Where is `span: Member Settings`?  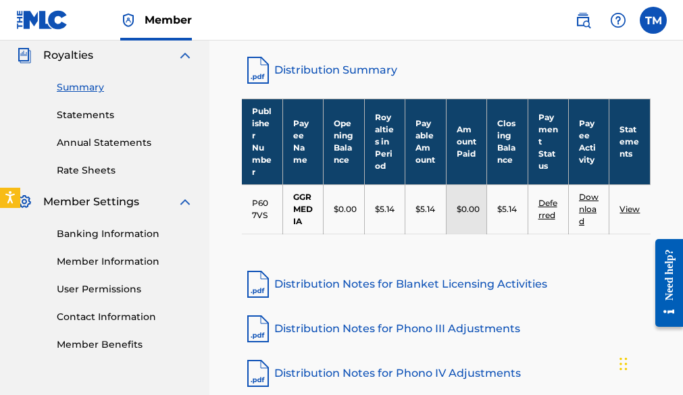
span: Member Settings is located at coordinates (91, 202).